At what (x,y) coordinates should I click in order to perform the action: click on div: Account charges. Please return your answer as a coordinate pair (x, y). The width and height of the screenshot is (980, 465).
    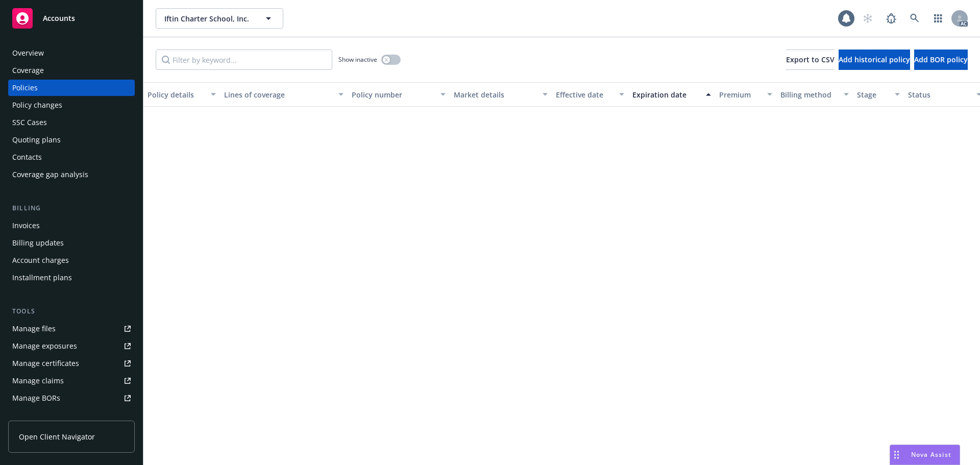
    Looking at the image, I should click on (40, 260).